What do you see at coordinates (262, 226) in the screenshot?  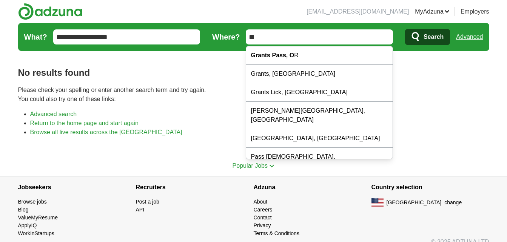 I see `a: Privacy` at bounding box center [262, 226].